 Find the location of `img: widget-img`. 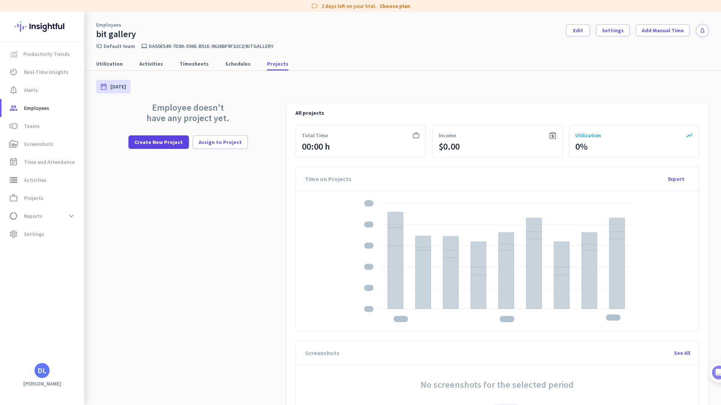

img: widget-img is located at coordinates (552, 135).